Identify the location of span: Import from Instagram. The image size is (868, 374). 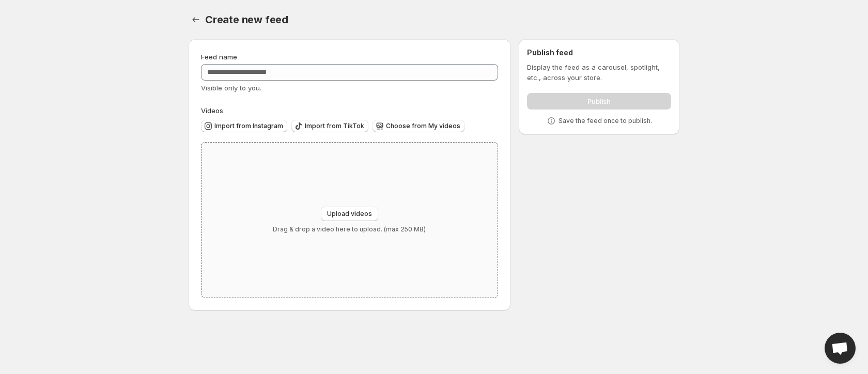
(249, 126).